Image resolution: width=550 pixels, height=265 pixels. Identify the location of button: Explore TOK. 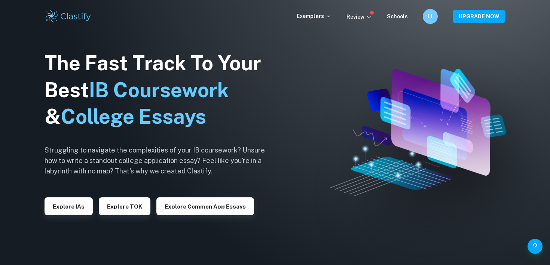
(125, 207).